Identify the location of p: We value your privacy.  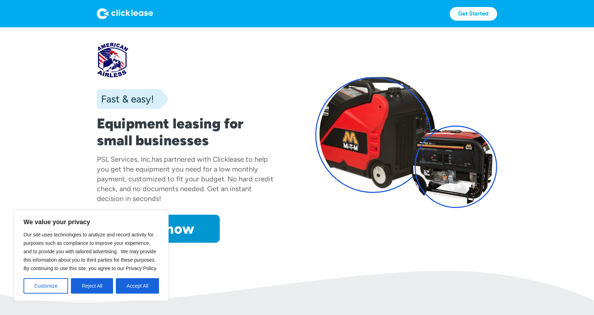
(91, 222).